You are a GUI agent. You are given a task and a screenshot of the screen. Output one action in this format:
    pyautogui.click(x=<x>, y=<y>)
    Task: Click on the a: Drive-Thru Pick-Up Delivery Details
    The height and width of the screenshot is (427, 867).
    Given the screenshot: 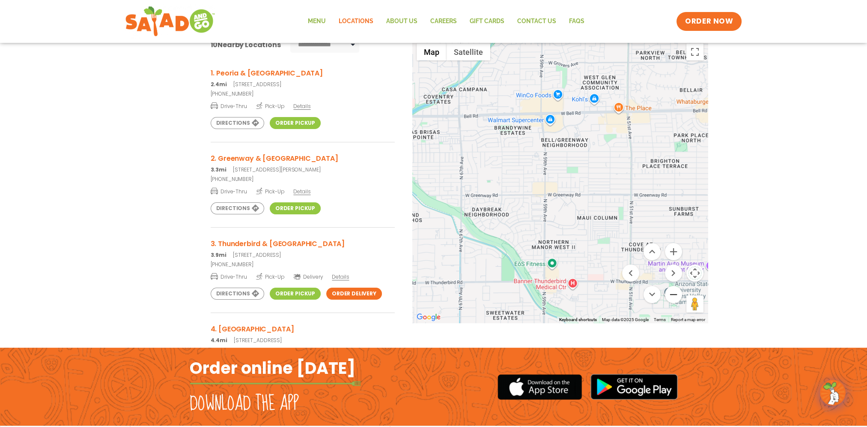 What is the action you would take?
    pyautogui.click(x=303, y=275)
    